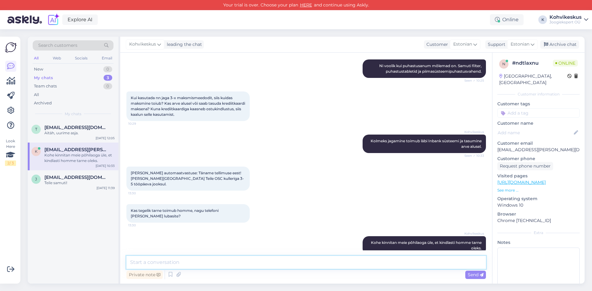 The height and width of the screenshot is (291, 592). I want to click on div: Customer, so click(436, 44).